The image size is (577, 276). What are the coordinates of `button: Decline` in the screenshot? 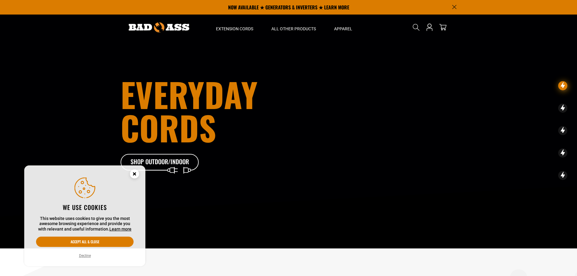 It's located at (85, 256).